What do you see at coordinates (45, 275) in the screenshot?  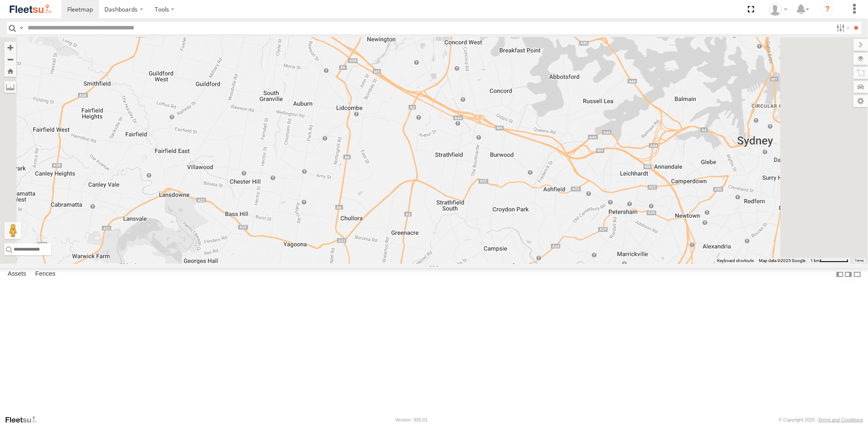 I see `label: Fences` at bounding box center [45, 275].